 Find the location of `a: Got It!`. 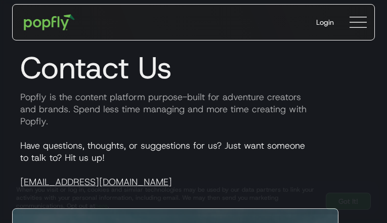

a: Got It! is located at coordinates (348, 201).